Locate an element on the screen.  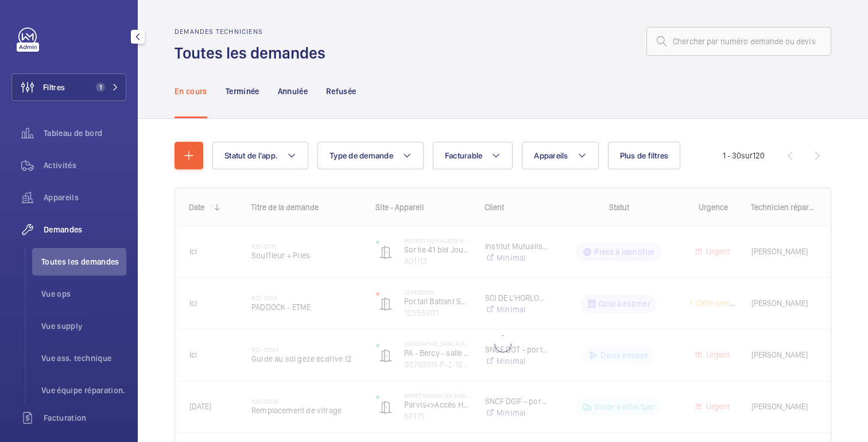
font: Facturation is located at coordinates (65, 418).